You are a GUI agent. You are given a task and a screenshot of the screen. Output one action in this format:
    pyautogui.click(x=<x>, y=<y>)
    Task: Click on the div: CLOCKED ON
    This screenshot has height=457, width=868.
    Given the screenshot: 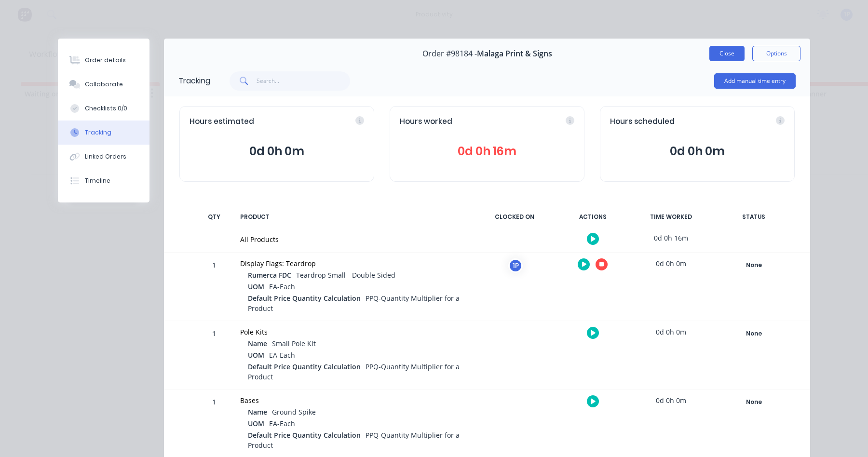 What is the action you would take?
    pyautogui.click(x=514, y=217)
    